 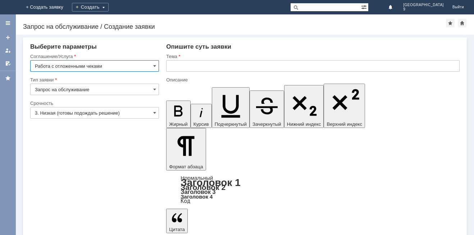 What do you see at coordinates (90, 7) in the screenshot?
I see `div: Создать` at bounding box center [90, 7].